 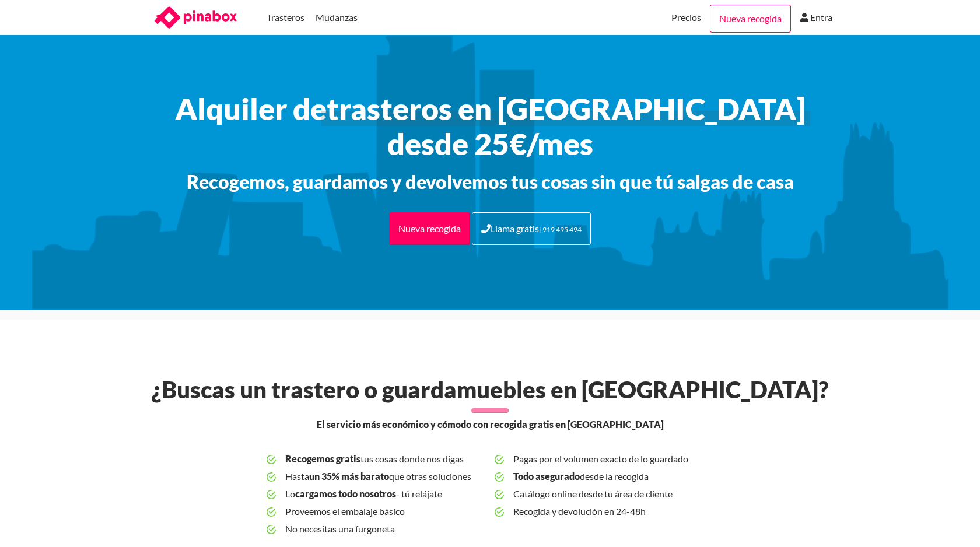 I want to click on div: Chat Widget, so click(x=874, y=466).